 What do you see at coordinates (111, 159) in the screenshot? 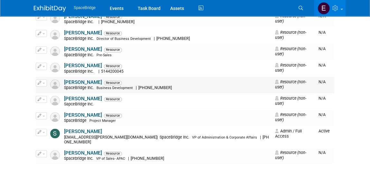
I see `span: VP of Sales- APAC` at bounding box center [111, 159].